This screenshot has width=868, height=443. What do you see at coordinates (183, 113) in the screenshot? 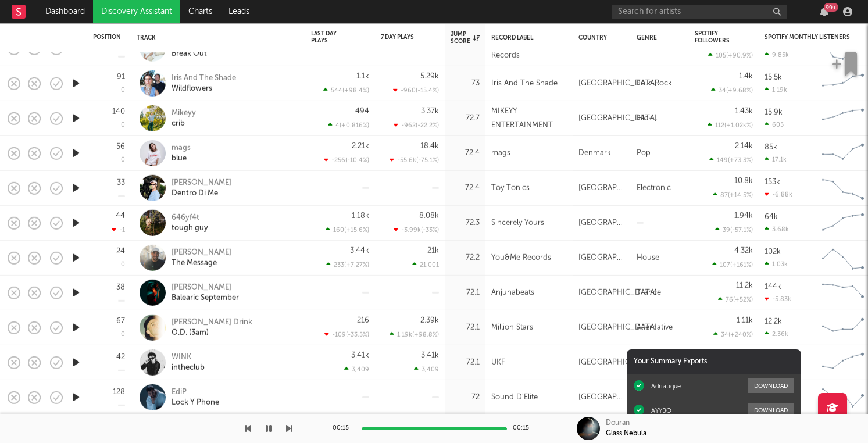
I see `div: Mikeyy` at bounding box center [183, 113].